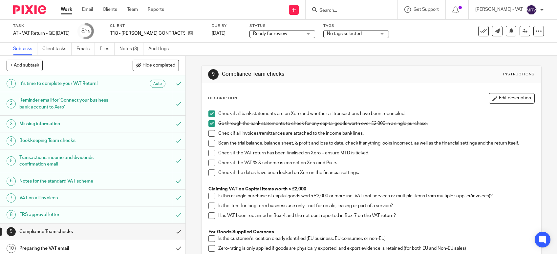  I want to click on span: No tags selected, so click(344, 34).